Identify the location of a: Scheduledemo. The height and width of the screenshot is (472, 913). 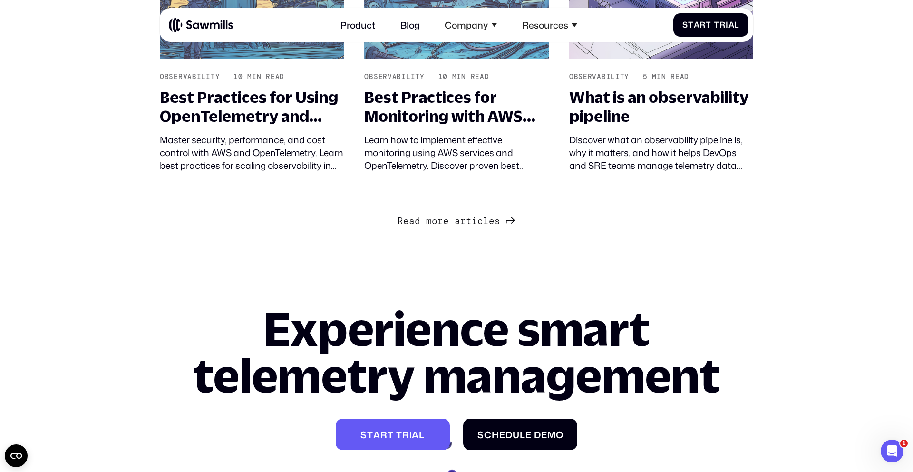
(520, 434).